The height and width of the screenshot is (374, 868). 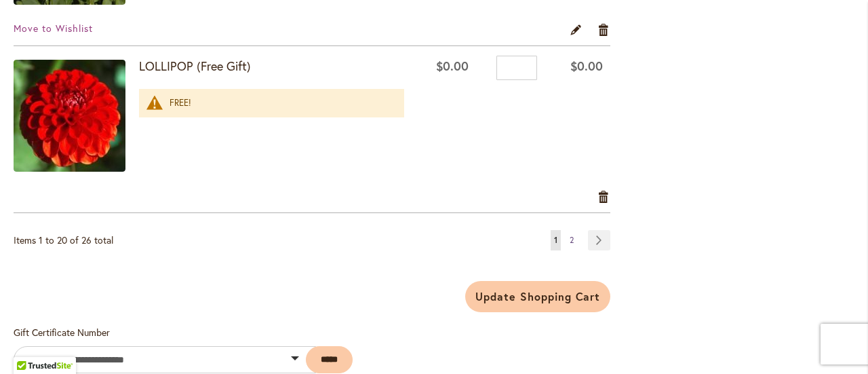 I want to click on a: 2, so click(x=572, y=240).